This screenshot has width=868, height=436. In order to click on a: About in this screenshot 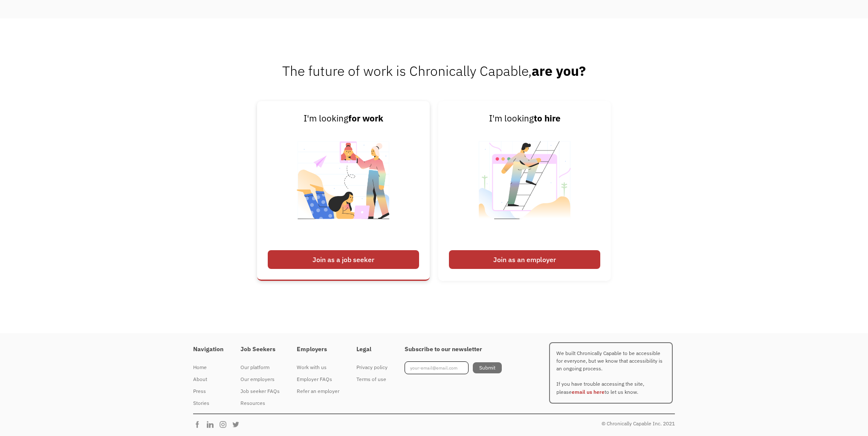, I will do `click(208, 379)`.